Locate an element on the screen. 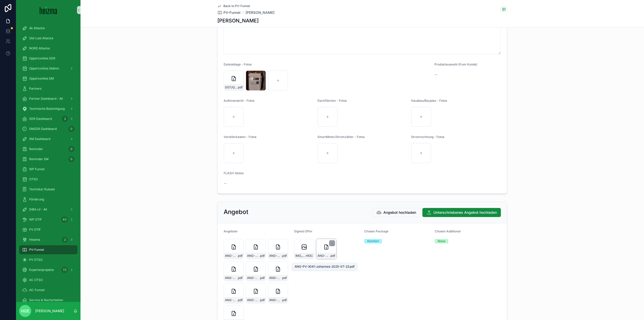 The height and width of the screenshot is (320, 644). a: Opportunities SDR is located at coordinates (48, 59).